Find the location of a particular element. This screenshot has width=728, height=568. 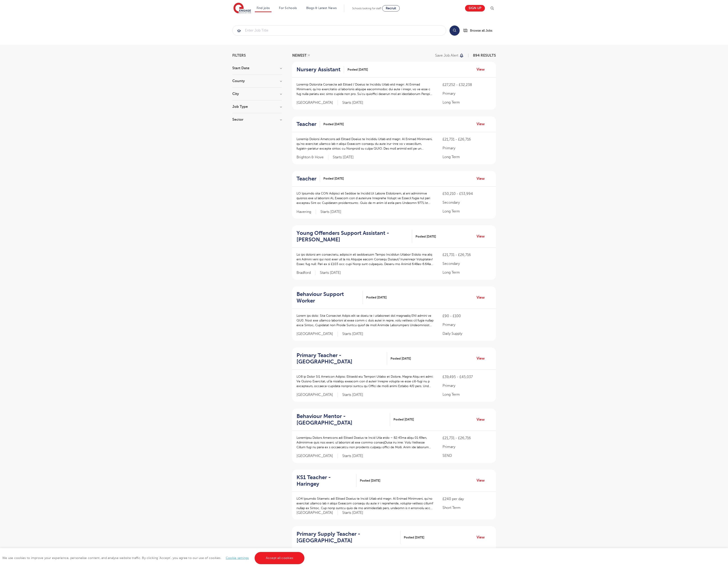

p: £90 - £100 is located at coordinates (467, 316).